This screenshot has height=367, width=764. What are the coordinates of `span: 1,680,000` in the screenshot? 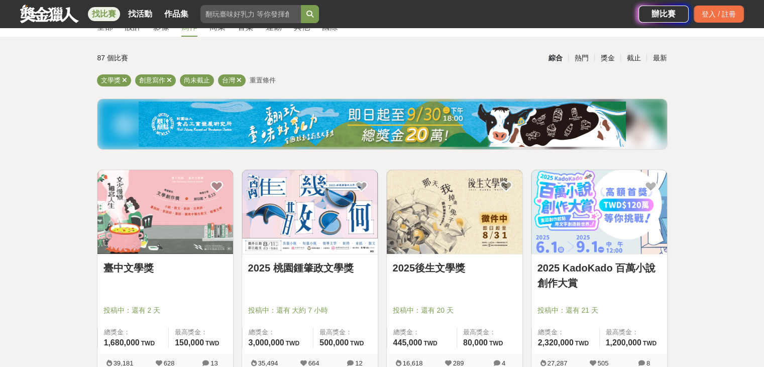 It's located at (122, 342).